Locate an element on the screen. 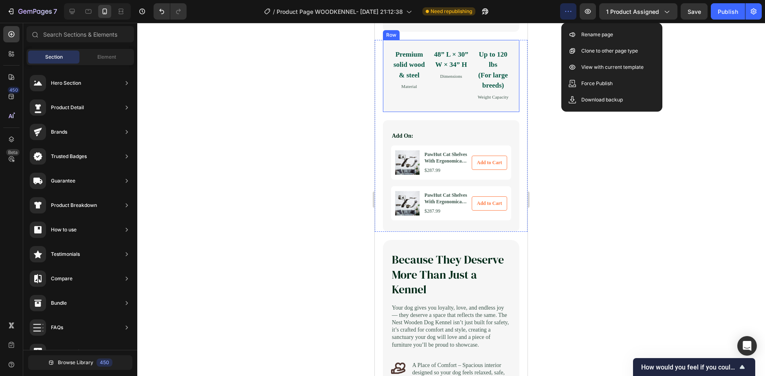 The width and height of the screenshot is (765, 376). span: Save is located at coordinates (694, 11).